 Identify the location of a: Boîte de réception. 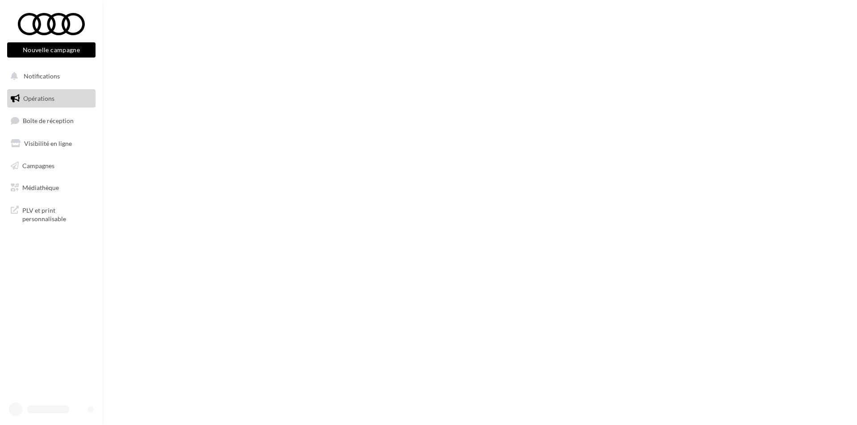
(51, 121).